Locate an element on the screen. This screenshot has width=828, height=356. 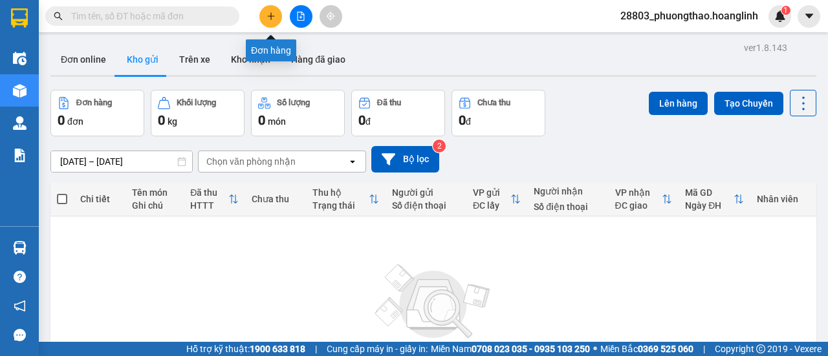
input: Select a date range. is located at coordinates (122, 162).